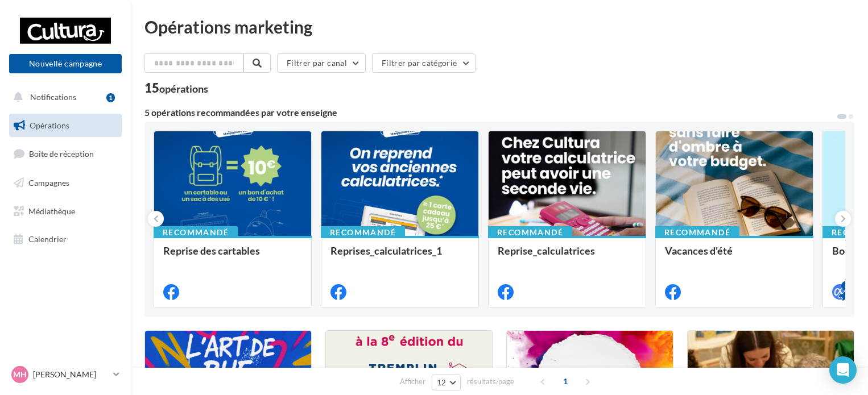 The width and height of the screenshot is (868, 395). I want to click on div: 5 opérations recommandées par votre enseigne, so click(491, 112).